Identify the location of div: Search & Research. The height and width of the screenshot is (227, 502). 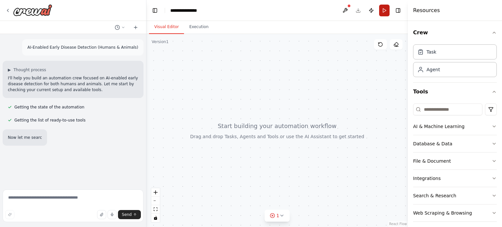
(435, 196).